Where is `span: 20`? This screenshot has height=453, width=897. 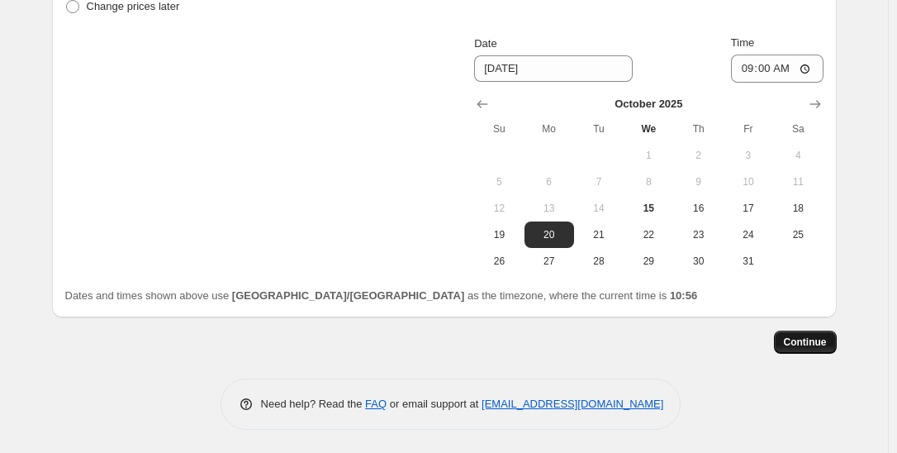 span: 20 is located at coordinates (549, 235).